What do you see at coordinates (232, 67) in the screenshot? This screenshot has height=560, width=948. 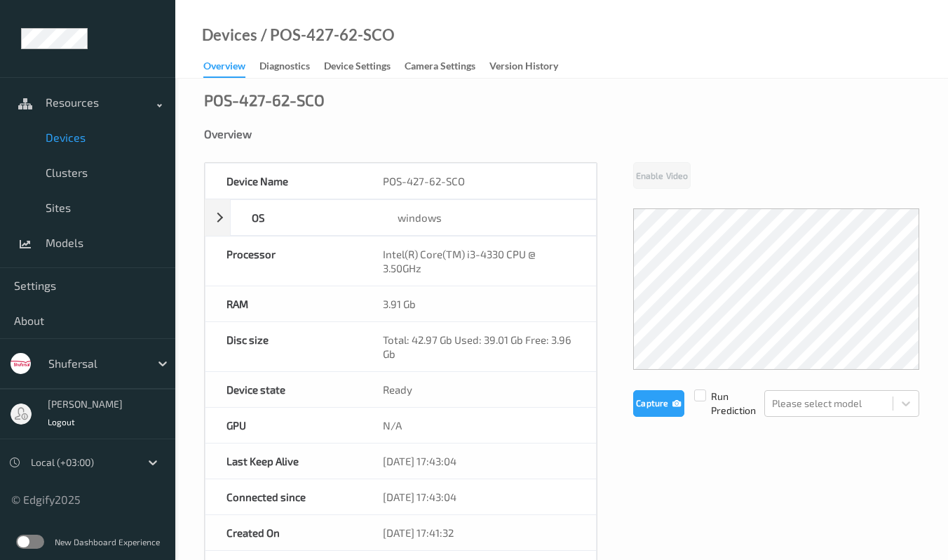 I see `a: Overview` at bounding box center [232, 67].